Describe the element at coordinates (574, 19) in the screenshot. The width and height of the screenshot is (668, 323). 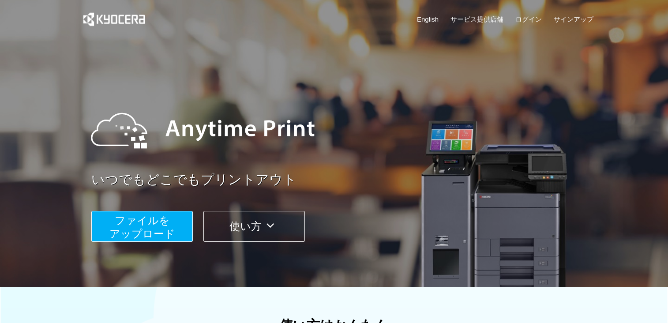
I see `a: サインアップ` at that location.